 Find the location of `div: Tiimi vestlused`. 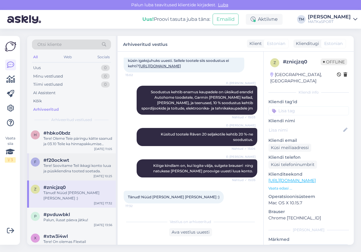

div: Tiimi vestlused is located at coordinates (48, 85).